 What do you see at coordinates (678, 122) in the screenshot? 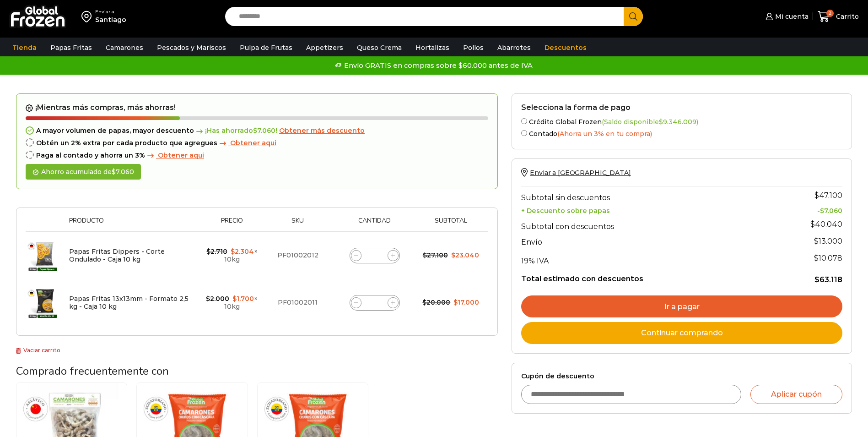
I see `bdi: 9.346.009` at bounding box center [678, 122].